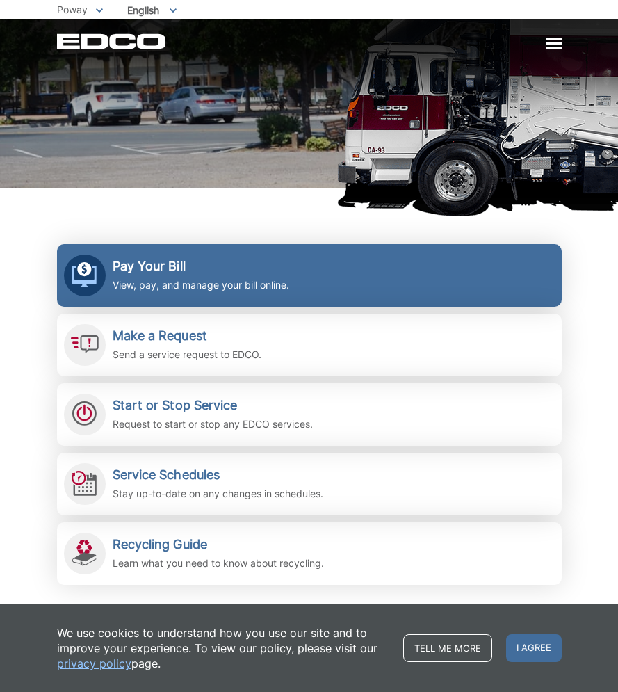  Describe the element at coordinates (218, 475) in the screenshot. I see `h2: Service Schedules` at that location.